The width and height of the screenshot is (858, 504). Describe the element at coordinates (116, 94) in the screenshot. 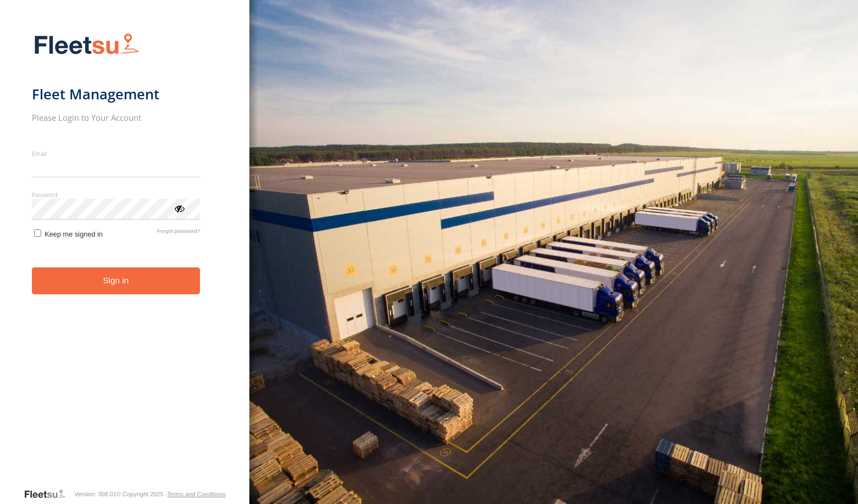

I see `h1: Fleet Management` at that location.